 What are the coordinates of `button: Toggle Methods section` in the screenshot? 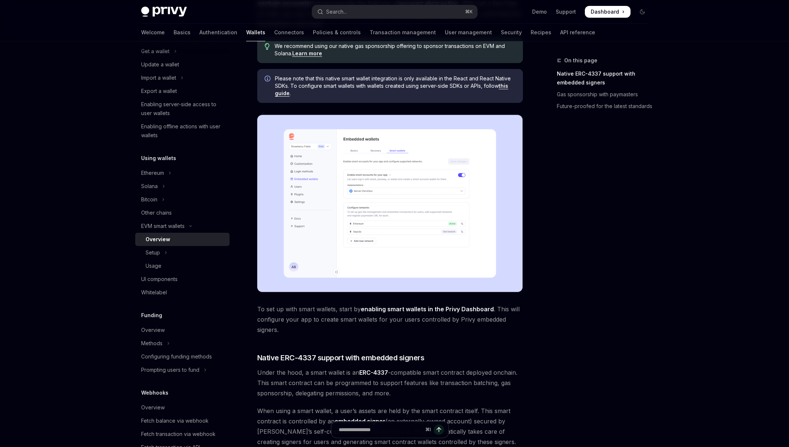 It's located at (182, 343).